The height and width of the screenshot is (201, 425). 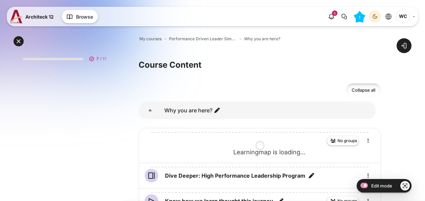 What do you see at coordinates (262, 39) in the screenshot?
I see `span: Why you are here?` at bounding box center [262, 39].